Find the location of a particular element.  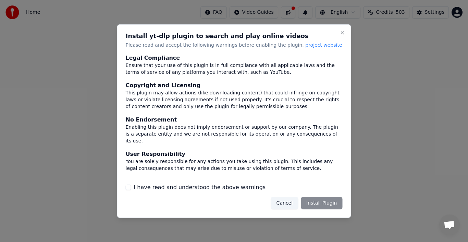

div: You are solely responsible for any actions you take using this plugin. This includes any legal co... is located at coordinates (234, 165).